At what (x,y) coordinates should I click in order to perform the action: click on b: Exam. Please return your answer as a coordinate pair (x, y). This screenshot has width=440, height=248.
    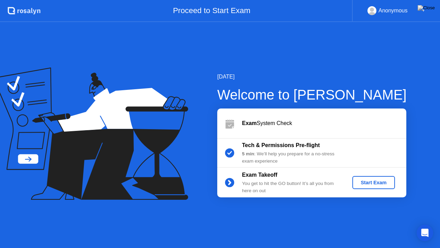
    Looking at the image, I should click on (249, 123).